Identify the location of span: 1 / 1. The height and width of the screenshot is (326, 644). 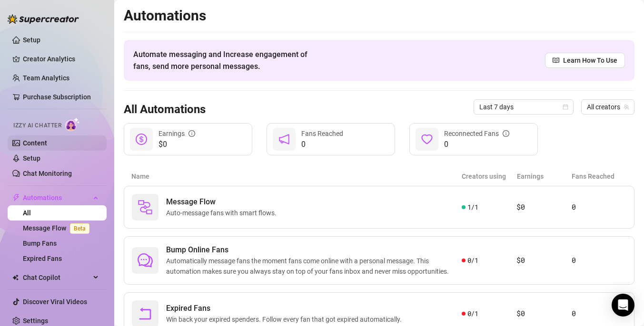
(473, 207).